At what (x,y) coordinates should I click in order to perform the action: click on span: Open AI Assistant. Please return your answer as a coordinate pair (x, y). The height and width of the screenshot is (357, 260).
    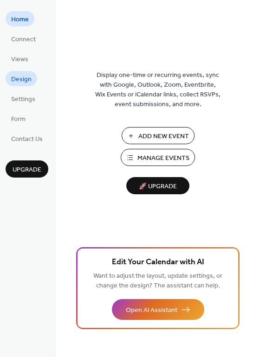
    Looking at the image, I should click on (151, 310).